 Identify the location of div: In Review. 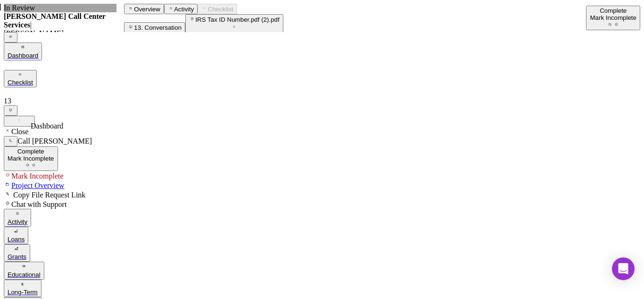
(60, 8).